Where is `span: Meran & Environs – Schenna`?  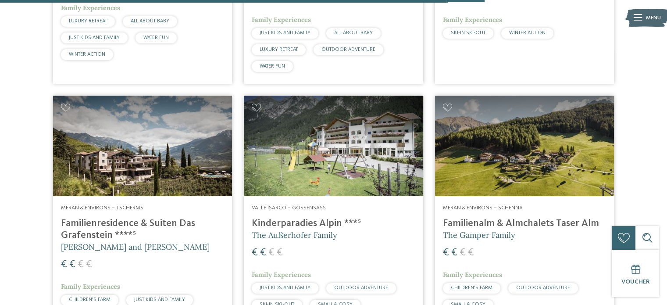 span: Meran & Environs – Schenna is located at coordinates (483, 207).